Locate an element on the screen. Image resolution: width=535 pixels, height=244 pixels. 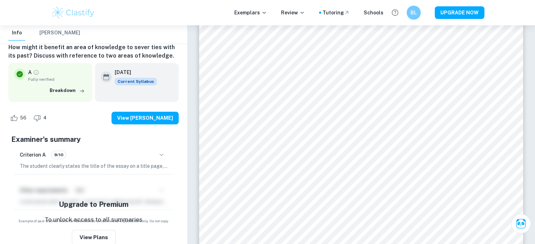
a: Clastify logo is located at coordinates (73, 13).